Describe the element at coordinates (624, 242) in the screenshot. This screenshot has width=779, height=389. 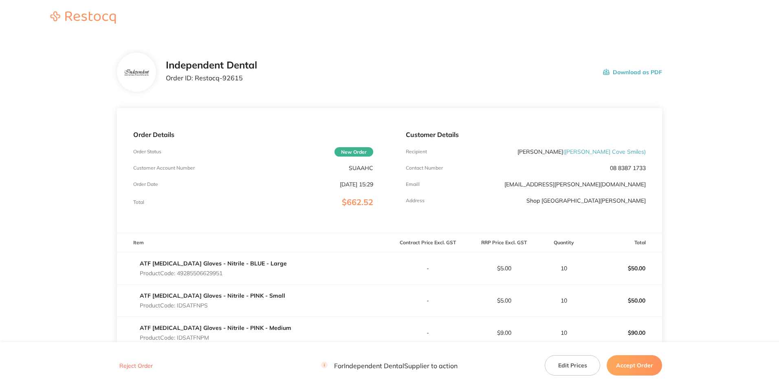
I see `th: Total` at that location.